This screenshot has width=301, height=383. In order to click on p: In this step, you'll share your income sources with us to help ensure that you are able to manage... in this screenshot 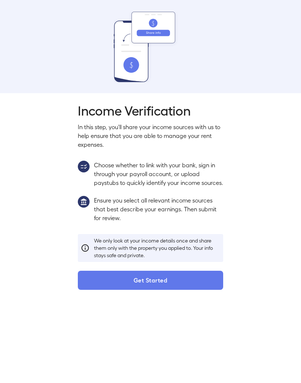, I will do `click(151, 136)`.